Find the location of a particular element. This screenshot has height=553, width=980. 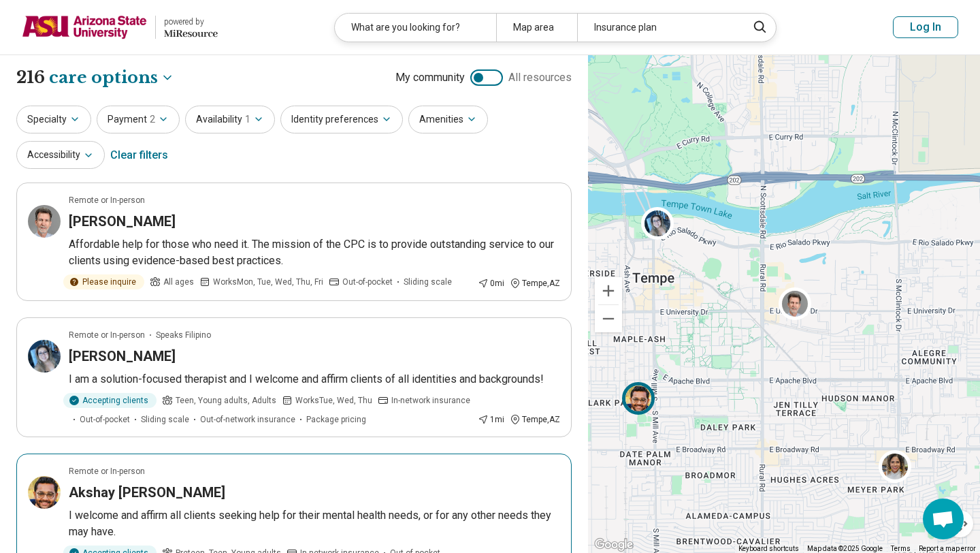

a: Report a map error is located at coordinates (947, 548).